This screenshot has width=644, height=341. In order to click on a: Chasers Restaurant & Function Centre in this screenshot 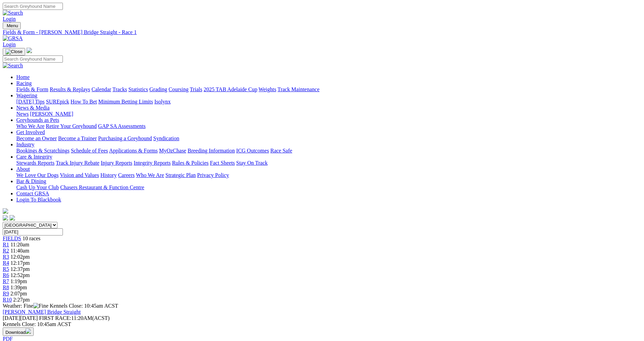, I will do `click(102, 187)`.